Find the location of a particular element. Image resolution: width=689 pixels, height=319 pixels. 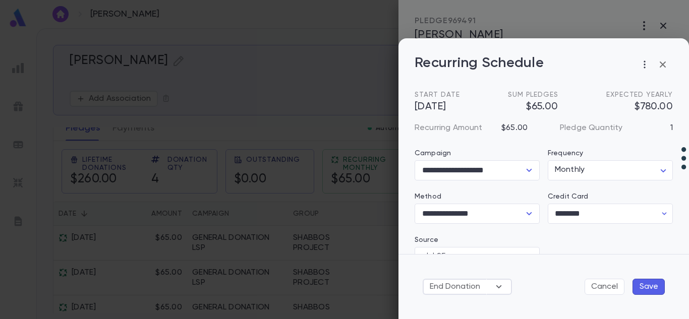

span: $780.00 is located at coordinates (639, 107).